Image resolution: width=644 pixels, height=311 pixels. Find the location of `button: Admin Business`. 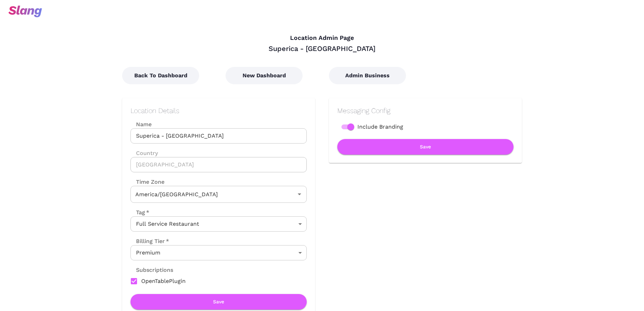

button: Admin Business is located at coordinates (367, 75).